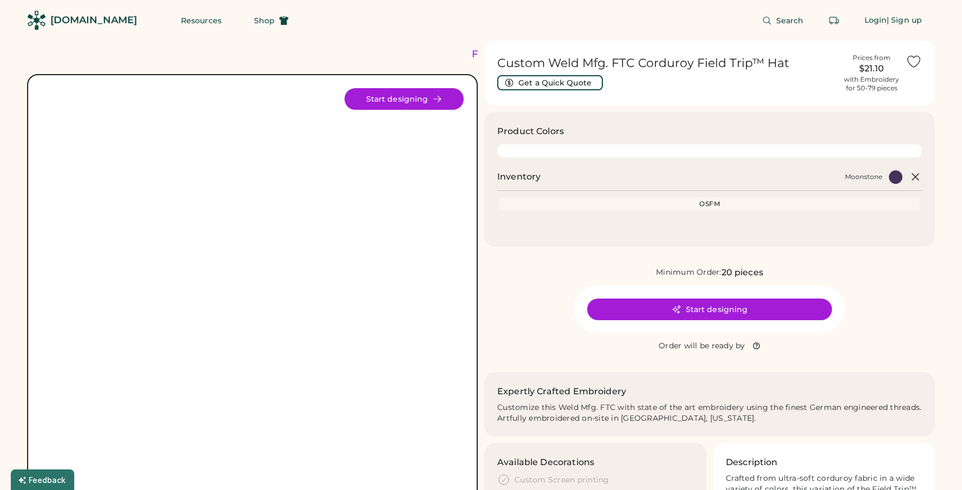 The height and width of the screenshot is (490, 962). I want to click on div: Login, so click(875, 21).